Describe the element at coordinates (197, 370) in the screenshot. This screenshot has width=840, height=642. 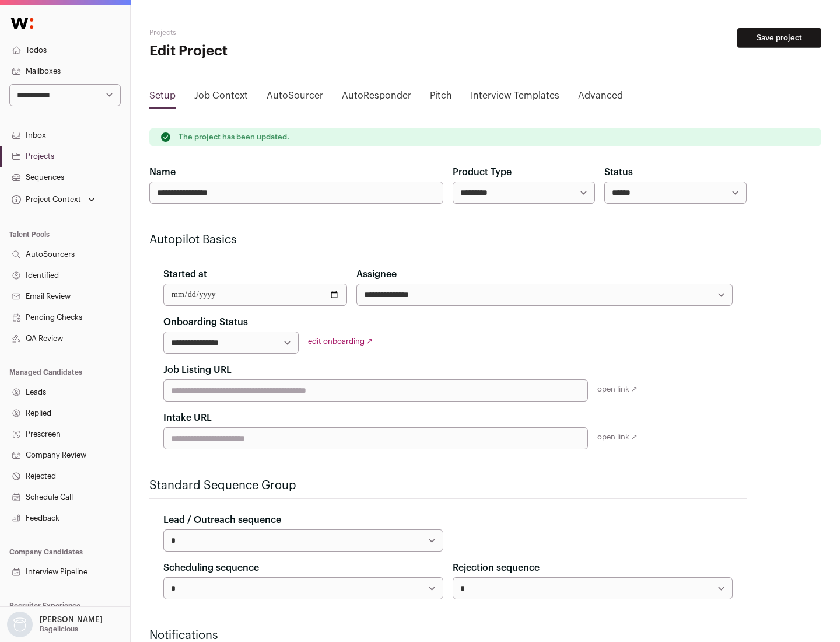
I see `label: Job Listing URL` at that location.